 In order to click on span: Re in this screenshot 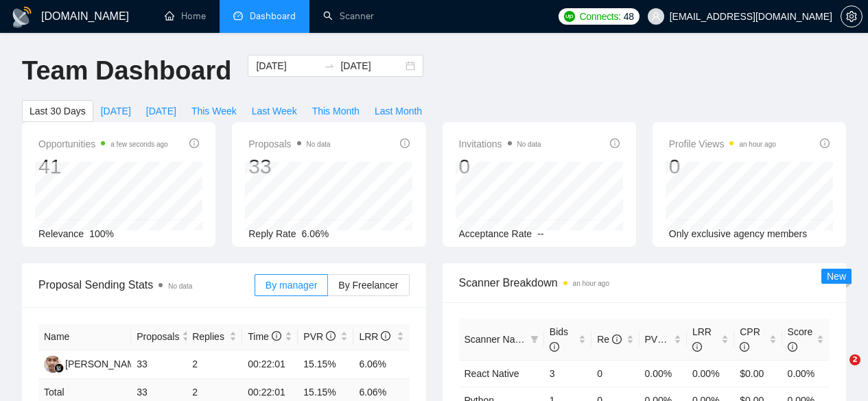, I will do `click(609, 339)`.